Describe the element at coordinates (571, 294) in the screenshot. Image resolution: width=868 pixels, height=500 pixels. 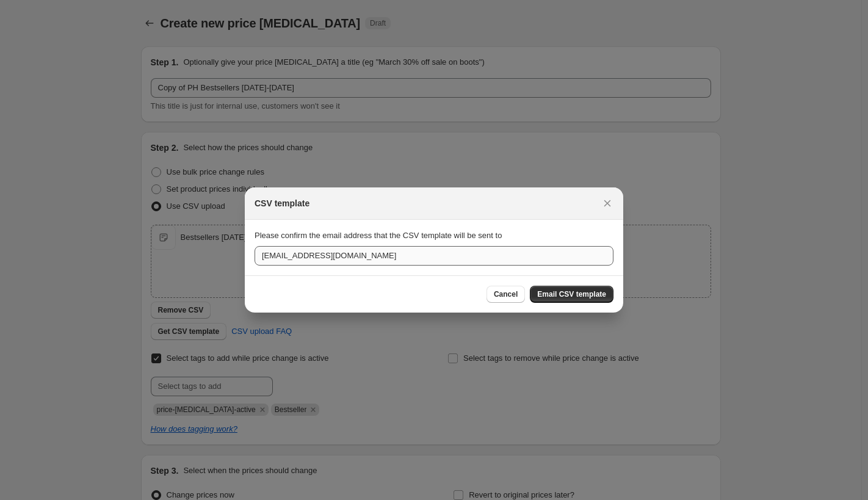
I see `span: Email CSV template` at that location.